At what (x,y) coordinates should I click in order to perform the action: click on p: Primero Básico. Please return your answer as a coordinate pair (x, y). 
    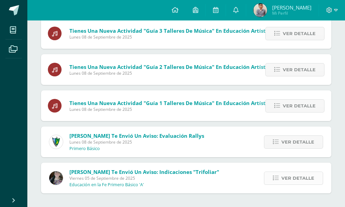
    Looking at the image, I should click on (84, 149).